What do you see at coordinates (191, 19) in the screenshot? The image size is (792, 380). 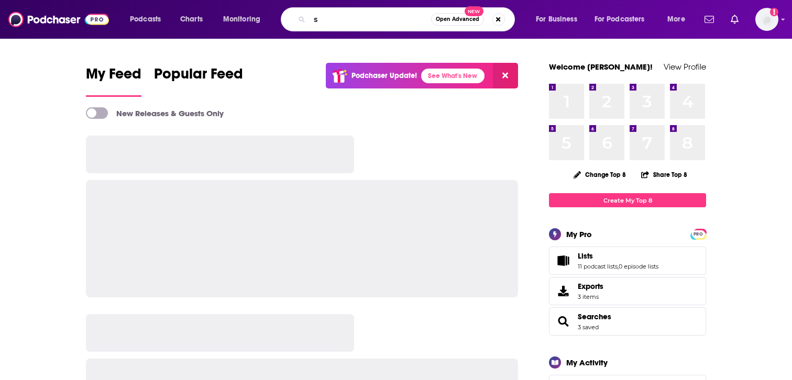 I see `span: Charts` at bounding box center [191, 19].